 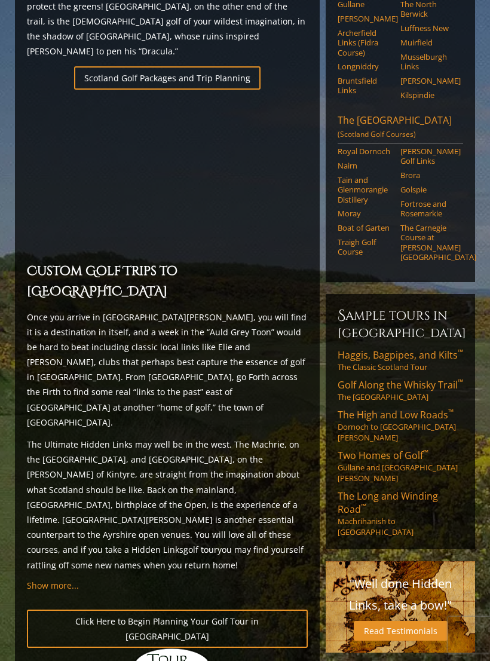 What do you see at coordinates (400, 630) in the screenshot?
I see `a: Read Testimonials` at bounding box center [400, 630].